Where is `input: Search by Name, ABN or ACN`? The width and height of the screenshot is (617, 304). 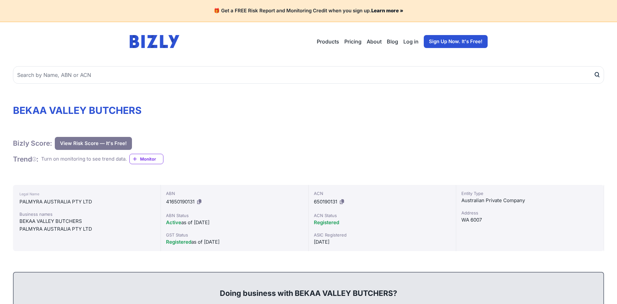 input: Search by Name, ABN or ACN is located at coordinates (308, 75).